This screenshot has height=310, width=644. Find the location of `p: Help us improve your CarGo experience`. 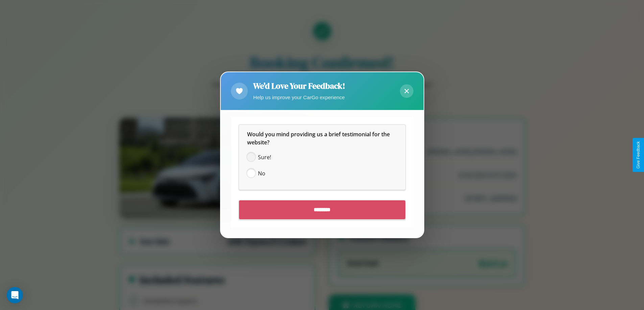

p: Help us improve your CarGo experience is located at coordinates (299, 98).